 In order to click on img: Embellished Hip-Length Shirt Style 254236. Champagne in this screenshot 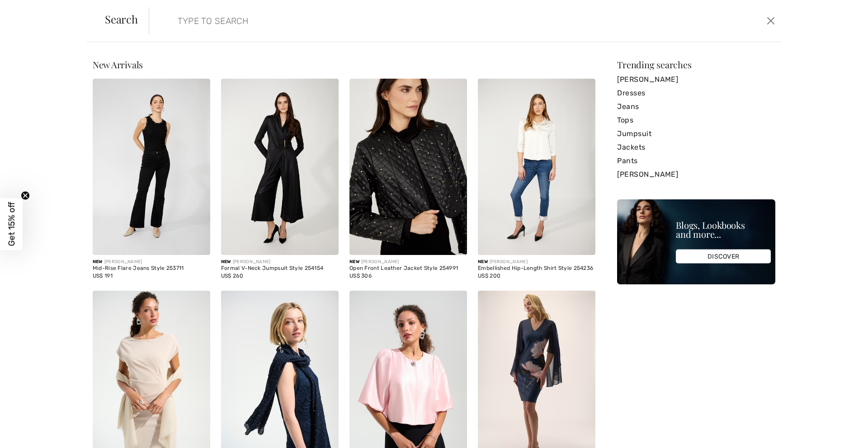, I will do `click(537, 167)`.